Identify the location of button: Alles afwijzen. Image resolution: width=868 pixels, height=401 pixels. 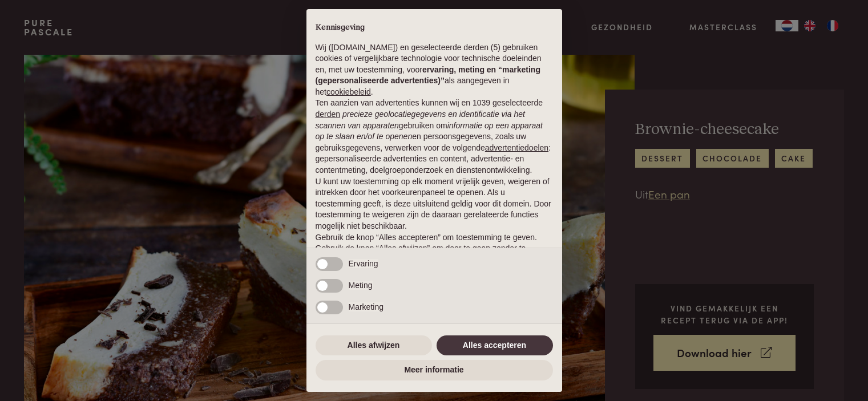
(374, 346).